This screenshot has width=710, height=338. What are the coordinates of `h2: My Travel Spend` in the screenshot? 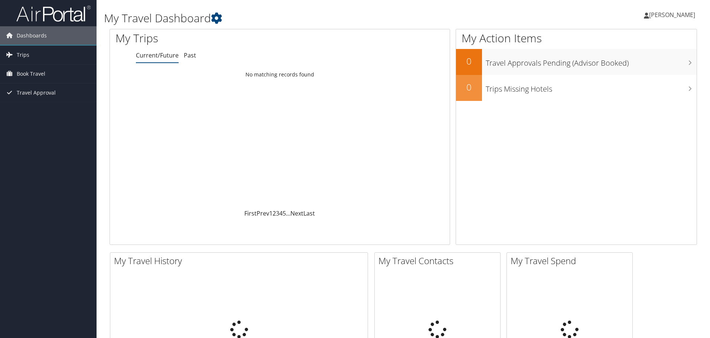 It's located at (572, 261).